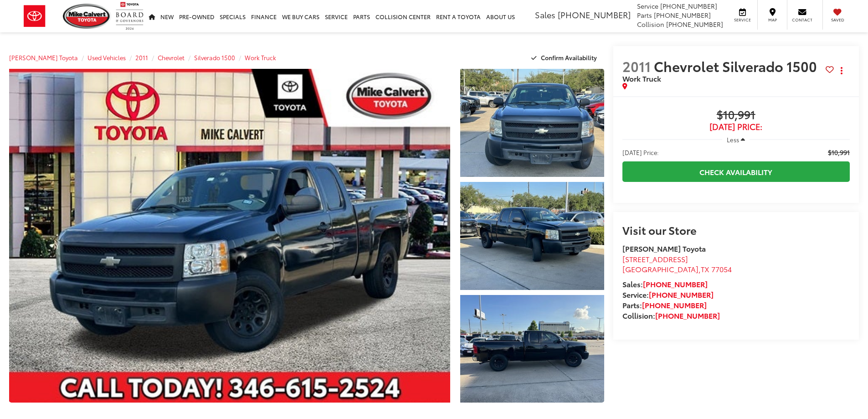 The width and height of the screenshot is (868, 419). What do you see at coordinates (106, 57) in the screenshot?
I see `a: Used Vehicles` at bounding box center [106, 57].